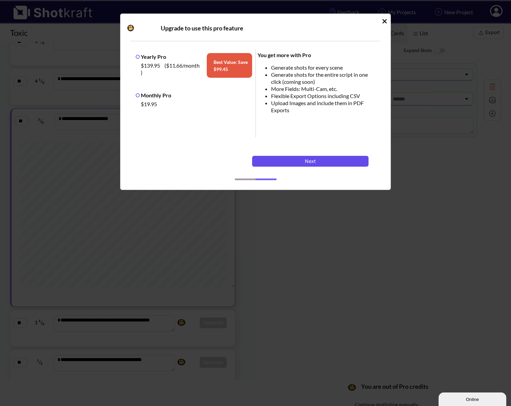  I want to click on div: Online, so click(34, 8).